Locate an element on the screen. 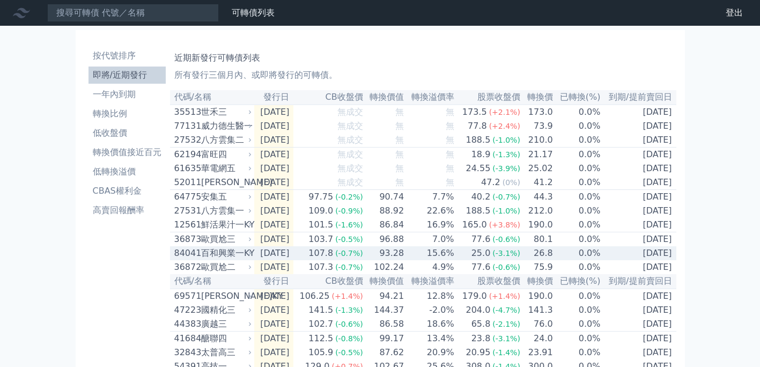 Image resolution: width=760 pixels, height=367 pixels. li: 高賣回報酬率 is located at coordinates (127, 210).